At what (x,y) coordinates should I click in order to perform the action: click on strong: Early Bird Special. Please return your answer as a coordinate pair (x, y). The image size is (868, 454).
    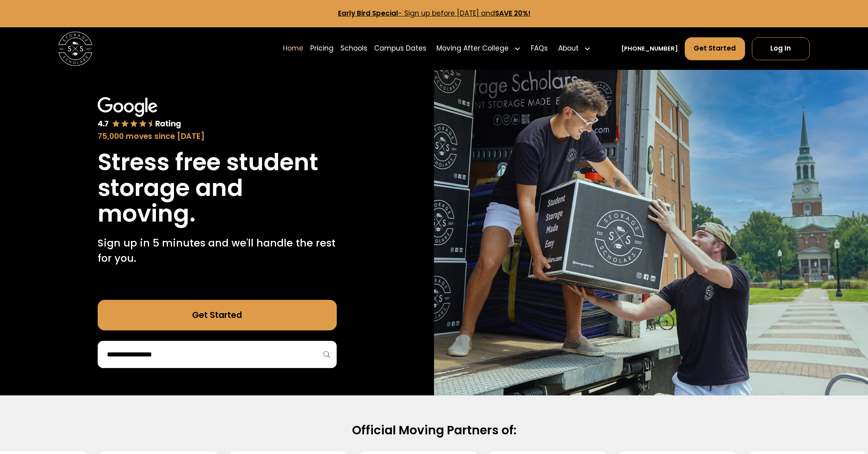
    Looking at the image, I should click on (368, 13).